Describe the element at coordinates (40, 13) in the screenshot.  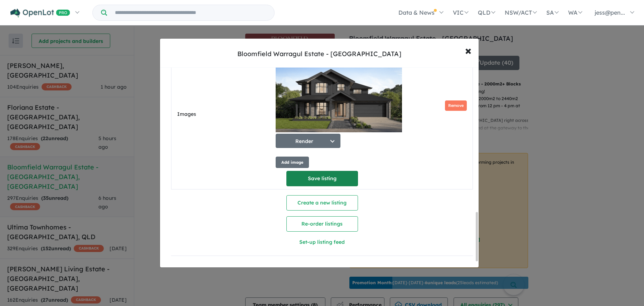
I see `img: Openlot PRO Logo White` at that location.